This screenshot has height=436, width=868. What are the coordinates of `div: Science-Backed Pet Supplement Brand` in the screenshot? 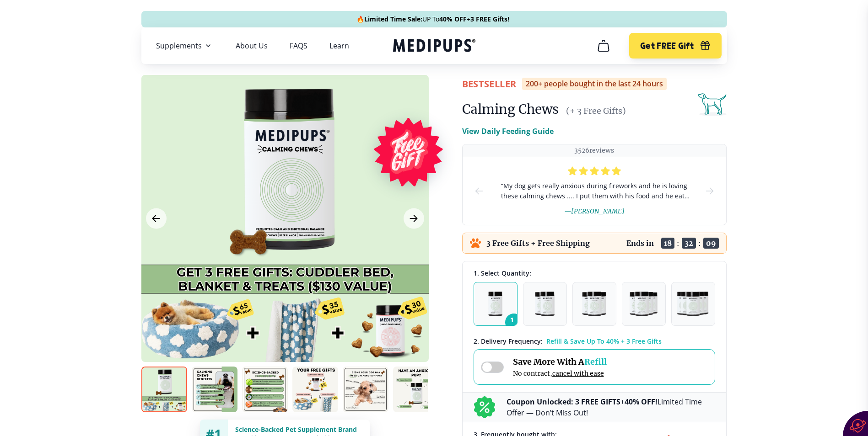 It's located at (299, 429).